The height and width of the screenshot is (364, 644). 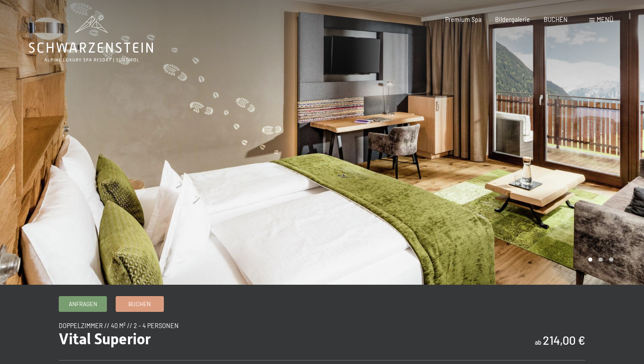 What do you see at coordinates (556, 19) in the screenshot?
I see `span: BUCHEN` at bounding box center [556, 19].